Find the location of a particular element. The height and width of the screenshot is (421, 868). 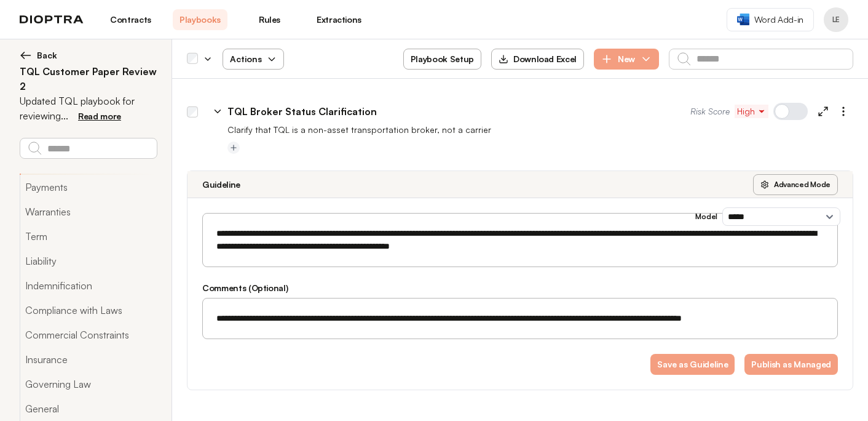

span: Back is located at coordinates (47, 55).